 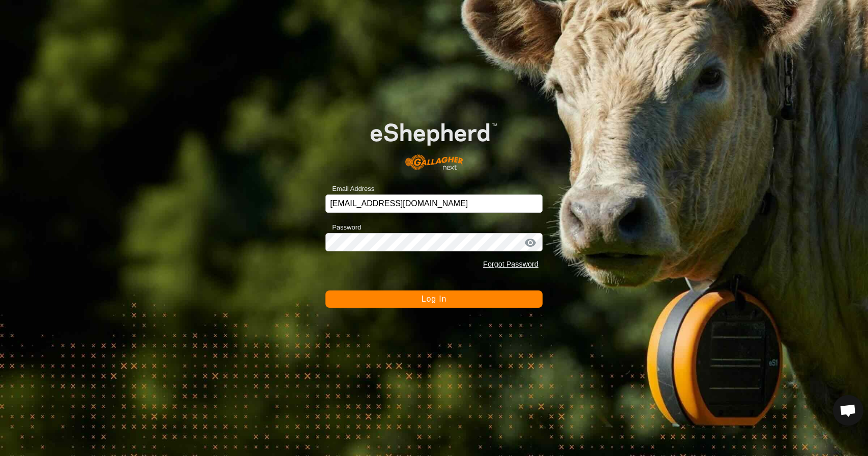 I want to click on label: Email Address, so click(x=350, y=189).